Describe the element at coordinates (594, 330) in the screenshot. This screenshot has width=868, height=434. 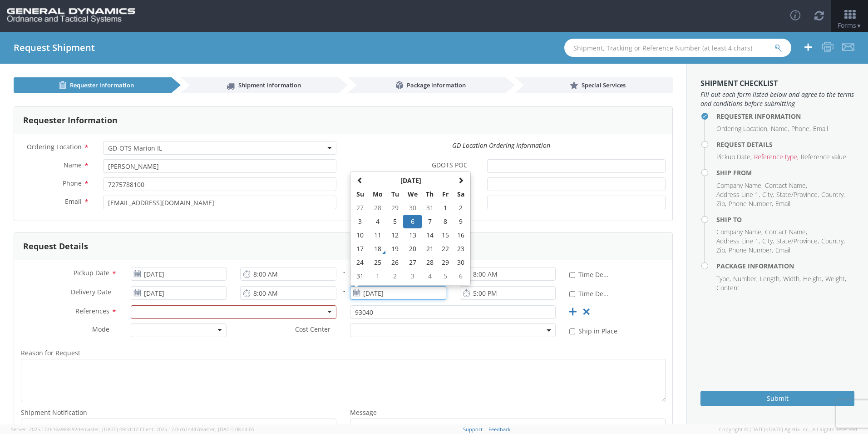
I see `label: Ship in Place` at that location.